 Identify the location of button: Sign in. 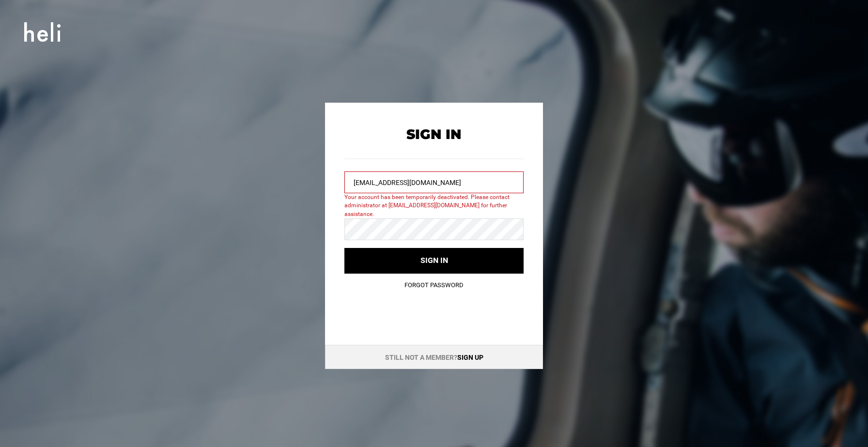
(434, 261).